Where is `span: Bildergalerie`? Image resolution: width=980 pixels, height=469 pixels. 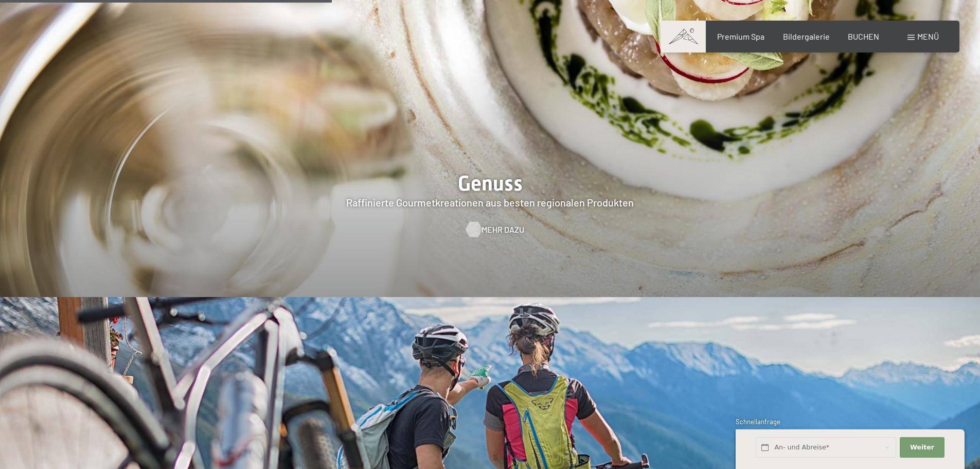 span: Bildergalerie is located at coordinates (806, 36).